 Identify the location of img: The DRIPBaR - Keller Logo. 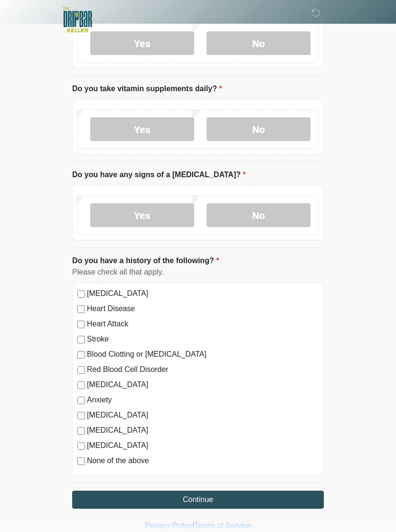
(78, 19).